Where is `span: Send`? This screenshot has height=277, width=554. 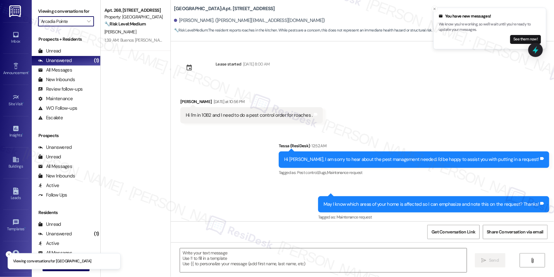
span: Send is located at coordinates (494, 260).